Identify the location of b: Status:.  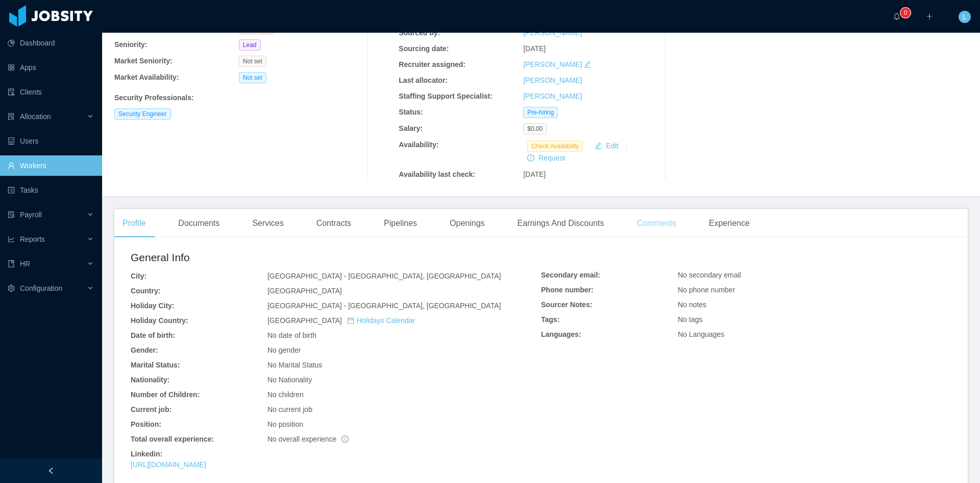
(411, 112).